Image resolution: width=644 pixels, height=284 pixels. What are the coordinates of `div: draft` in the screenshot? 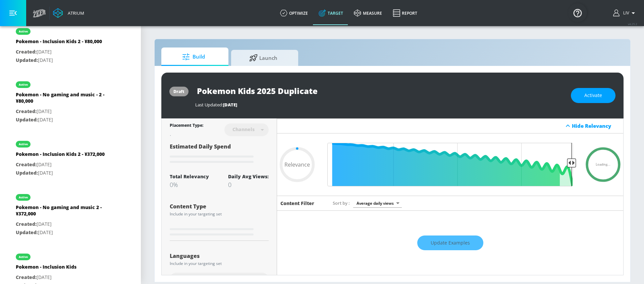 It's located at (179, 91).